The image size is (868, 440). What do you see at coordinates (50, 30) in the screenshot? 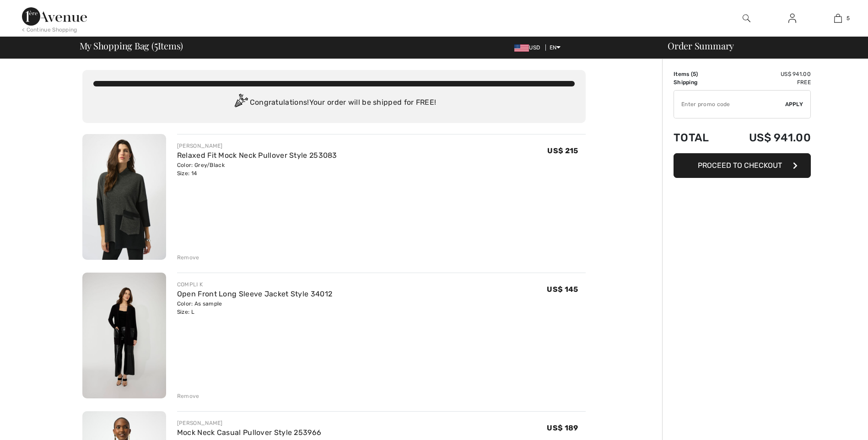
I see `div: < Continue Shopping` at bounding box center [50, 30].